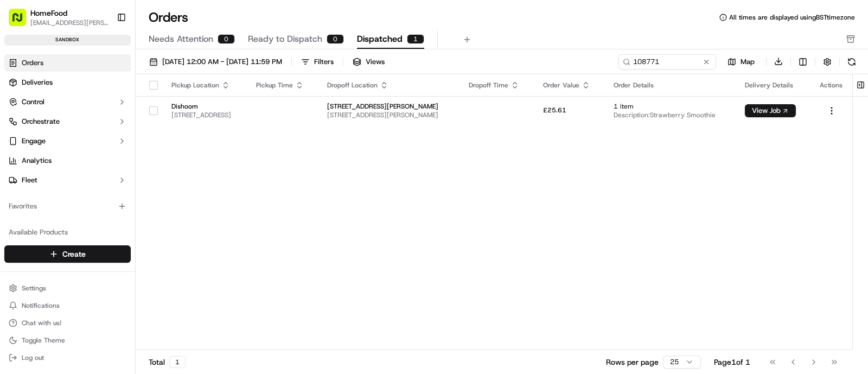 The width and height of the screenshot is (868, 374). I want to click on h1: Orders, so click(168, 18).